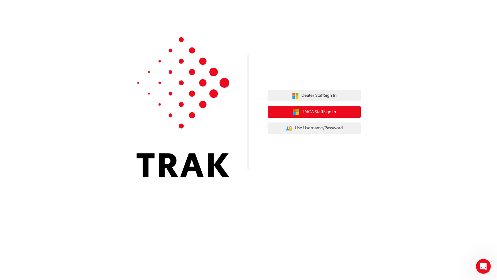 This screenshot has height=280, width=497. What do you see at coordinates (319, 112) in the screenshot?
I see `span: TMCA Staff Sign In` at bounding box center [319, 112].